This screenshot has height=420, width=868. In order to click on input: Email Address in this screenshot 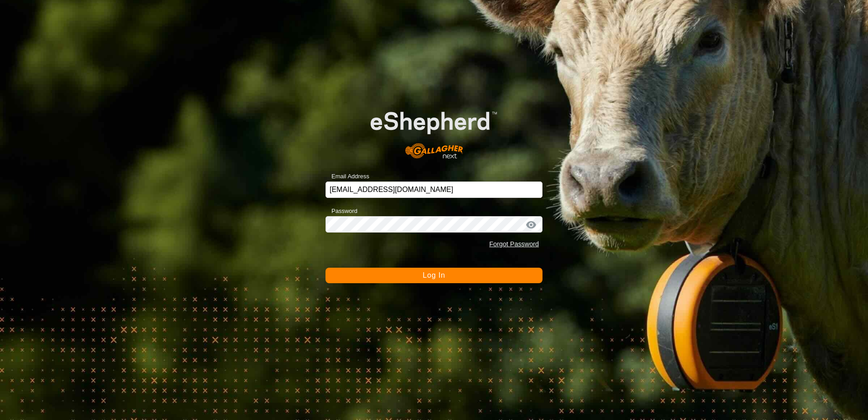, I will do `click(434, 190)`.